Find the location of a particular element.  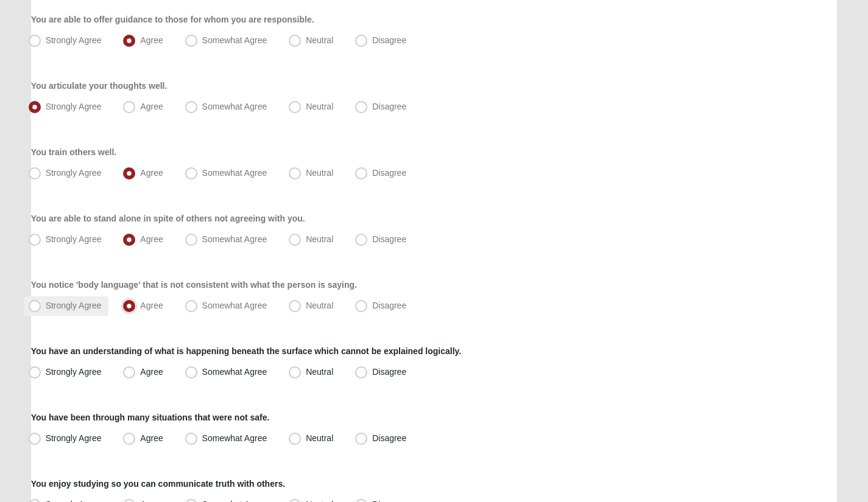

label: You have been through many situations that were not safe. is located at coordinates (150, 417).